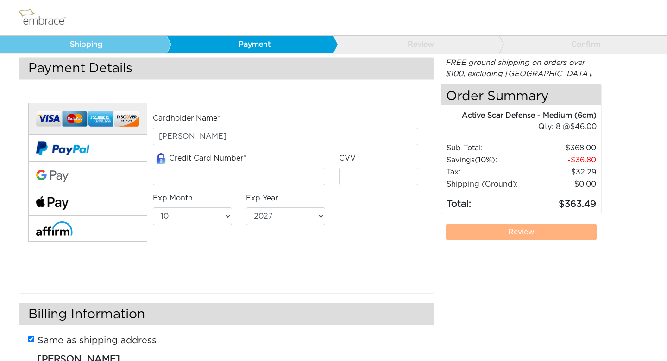 The width and height of the screenshot is (667, 361). Describe the element at coordinates (161, 158) in the screenshot. I see `img: amazon-lock.png` at that location.